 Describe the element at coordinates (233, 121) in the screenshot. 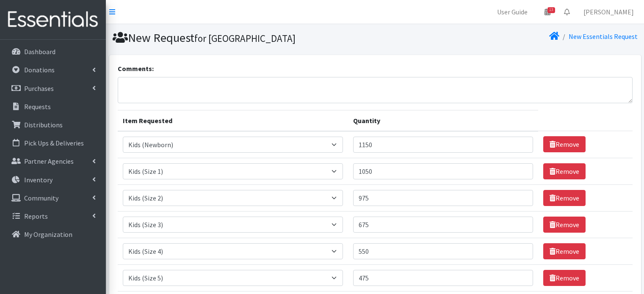

I see `th: Item Requested` at that location.